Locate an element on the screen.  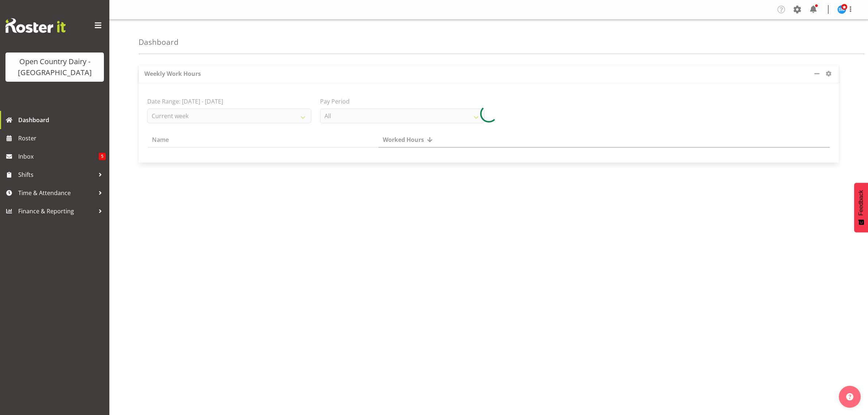
img: Rosterit website logo is located at coordinates (35, 25).